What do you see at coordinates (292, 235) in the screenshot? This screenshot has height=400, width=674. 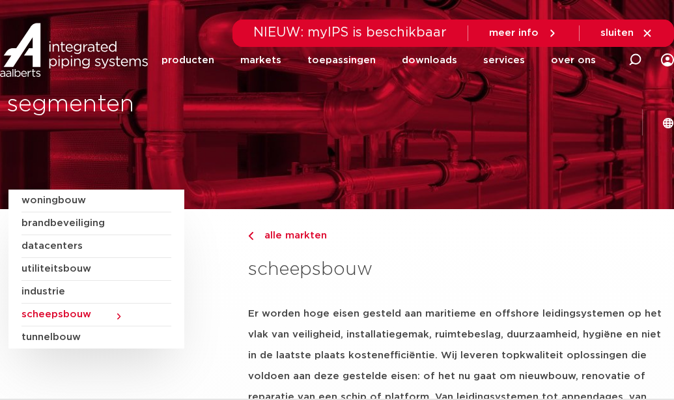 I see `span: alle markten` at bounding box center [292, 235].